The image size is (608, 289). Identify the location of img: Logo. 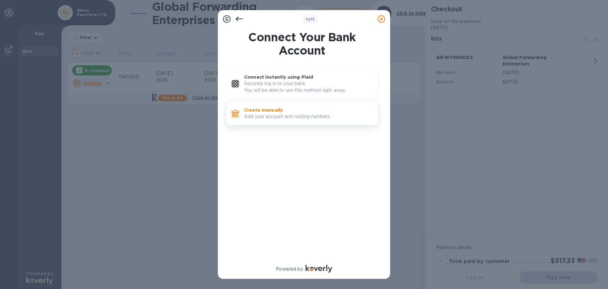
(319, 268).